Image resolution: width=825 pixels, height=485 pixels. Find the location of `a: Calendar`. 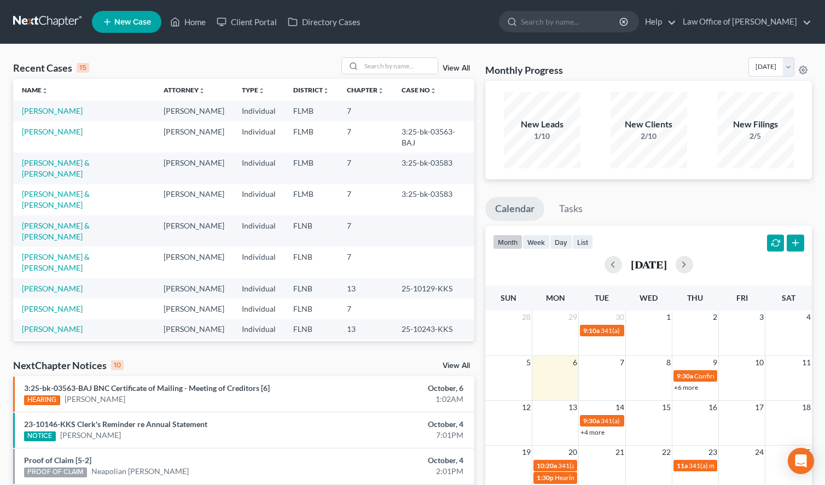

a: Calendar is located at coordinates (515, 209).